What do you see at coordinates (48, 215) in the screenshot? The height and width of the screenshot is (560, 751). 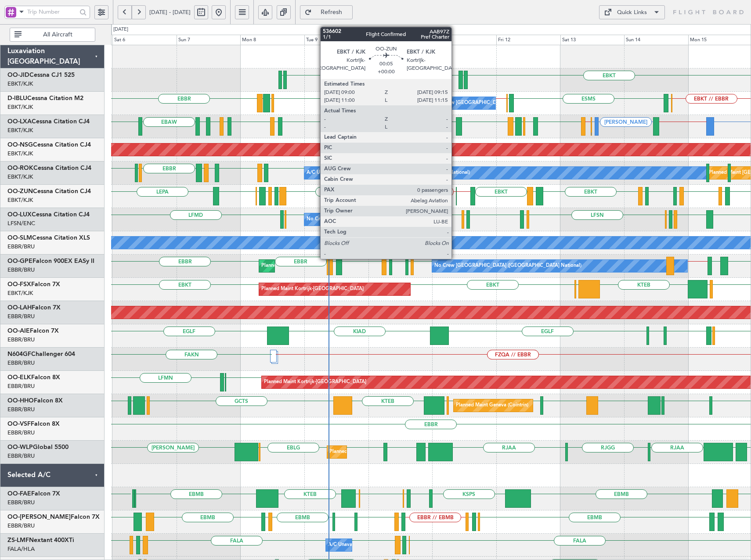 I see `a: OO-LUXCessna Citation CJ4` at bounding box center [48, 215].